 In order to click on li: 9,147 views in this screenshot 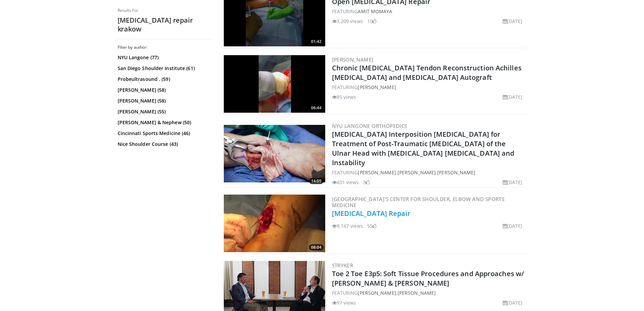, I will do `click(348, 226)`.